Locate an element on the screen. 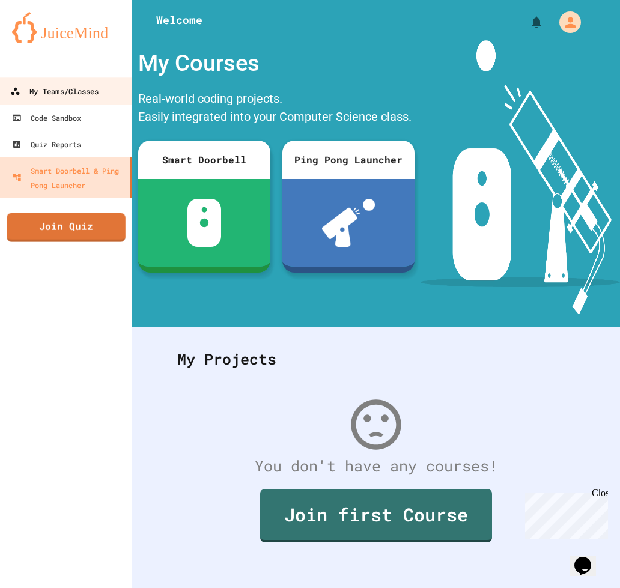 The height and width of the screenshot is (588, 620). div: My Projects is located at coordinates (376, 359).